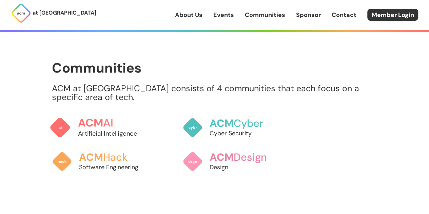  I want to click on p: Cyber Security, so click(245, 133).